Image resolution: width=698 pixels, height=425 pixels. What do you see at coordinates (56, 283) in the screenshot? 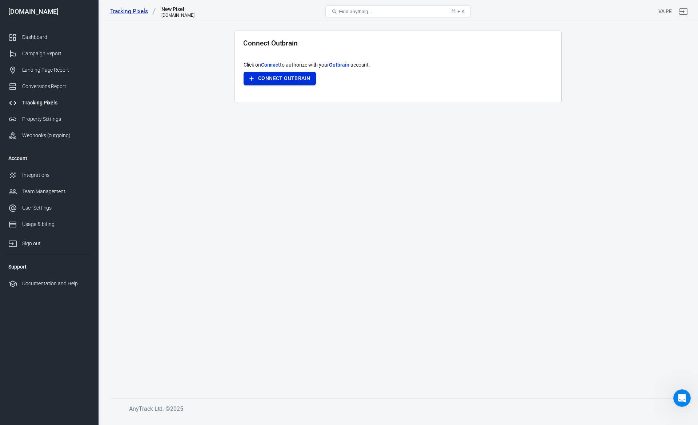
I see `div: Documentation and Help` at bounding box center [56, 283].